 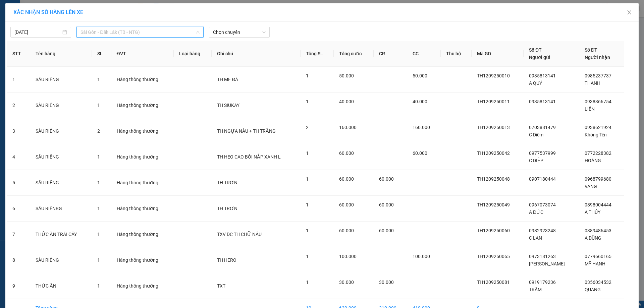 What do you see at coordinates (593, 160) in the screenshot?
I see `span: HOÀNG` at bounding box center [593, 160].